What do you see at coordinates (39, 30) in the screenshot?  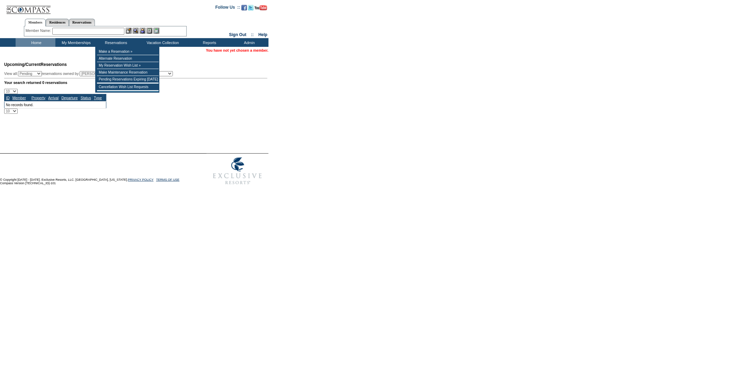 I see `div: Member Name:` at bounding box center [39, 30].